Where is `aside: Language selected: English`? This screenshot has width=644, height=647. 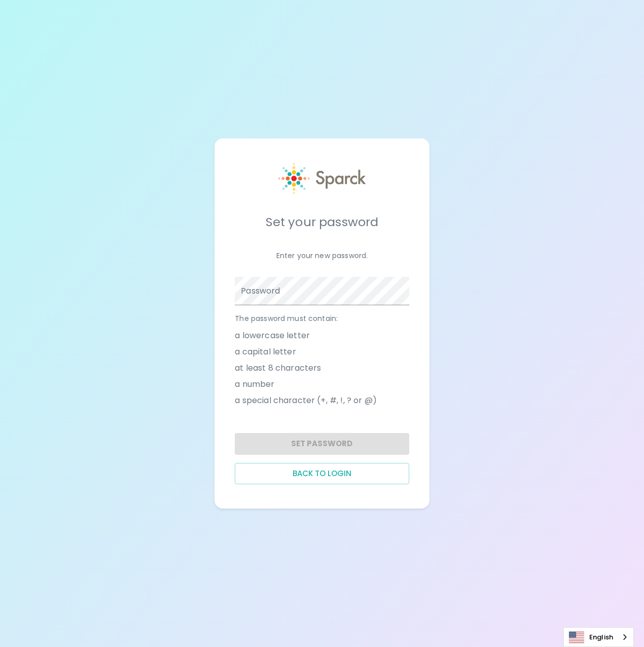 aside: Language selected: English is located at coordinates (598, 637).